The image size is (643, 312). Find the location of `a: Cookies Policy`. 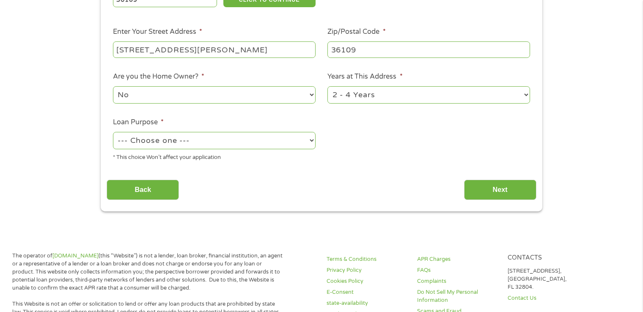

a: Cookies Policy is located at coordinates (366, 281).